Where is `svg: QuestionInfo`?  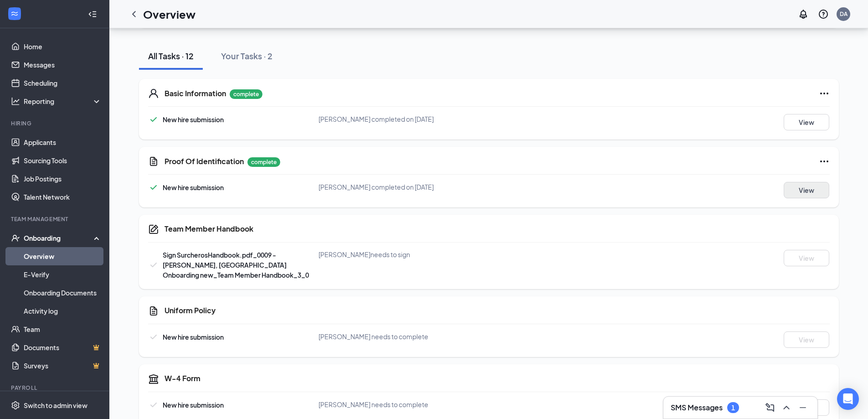 svg: QuestionInfo is located at coordinates (823, 14).